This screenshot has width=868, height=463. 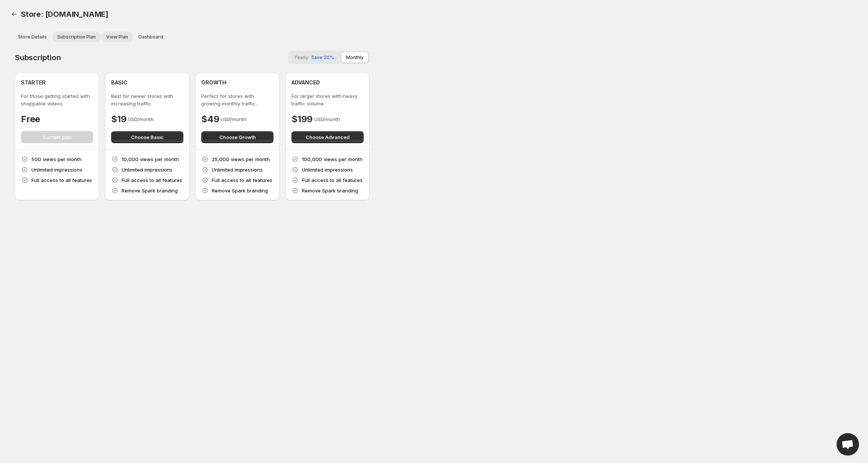 What do you see at coordinates (56, 159) in the screenshot?
I see `p: 500 views per month` at bounding box center [56, 159].